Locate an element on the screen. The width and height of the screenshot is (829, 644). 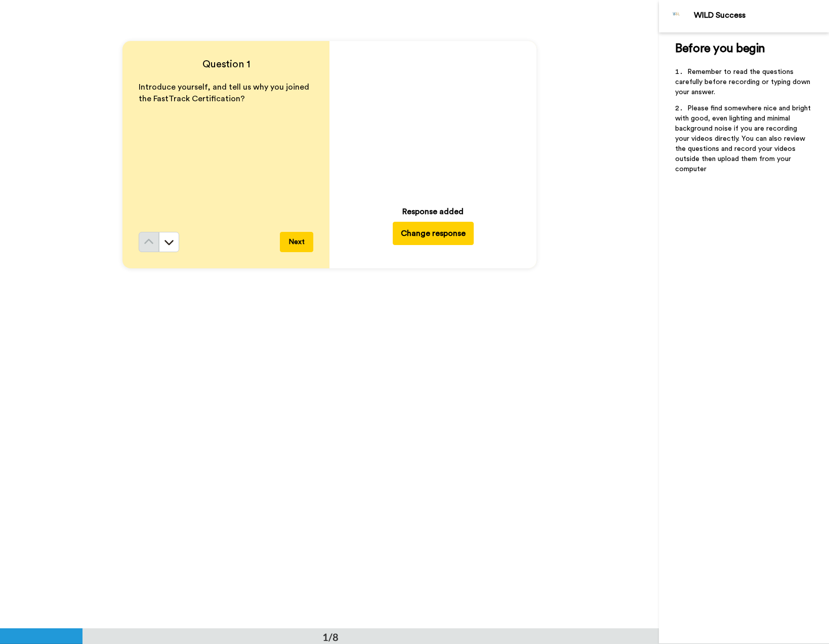
span: Introduce yourself, and tell us why you joined the FastTrack Certification? is located at coordinates (224, 93).